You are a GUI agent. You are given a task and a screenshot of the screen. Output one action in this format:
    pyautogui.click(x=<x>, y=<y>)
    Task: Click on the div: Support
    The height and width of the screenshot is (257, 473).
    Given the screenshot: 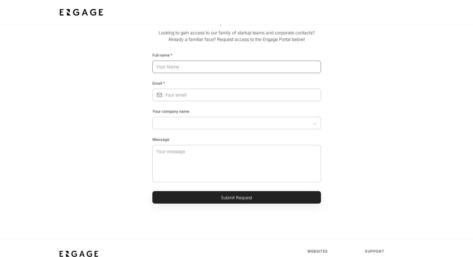 What is the action you would take?
    pyautogui.click(x=390, y=252)
    